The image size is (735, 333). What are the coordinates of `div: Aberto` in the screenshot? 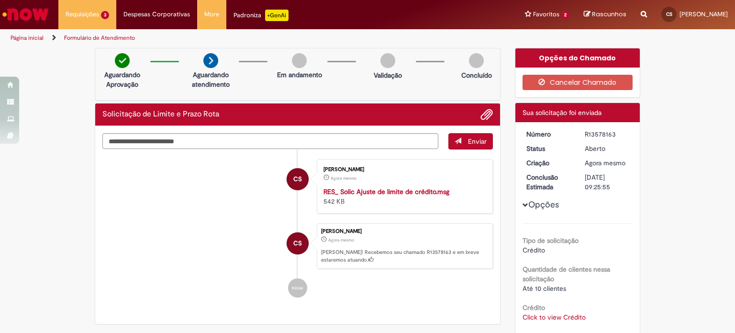 It's located at (607, 148).